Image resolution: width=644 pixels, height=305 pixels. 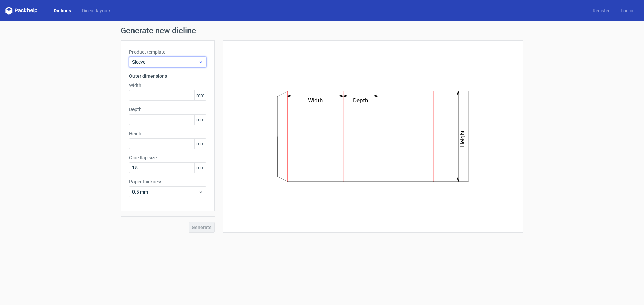 What do you see at coordinates (322, 31) in the screenshot?
I see `h1: Generate new dieline` at bounding box center [322, 31].